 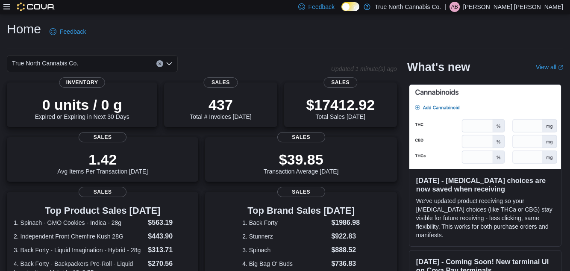 What do you see at coordinates (285, 250) in the screenshot?
I see `dt: 3. Spinach` at bounding box center [285, 250].